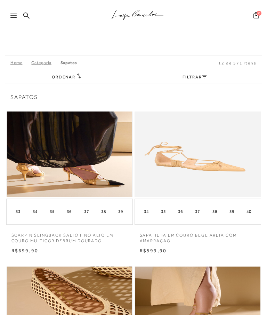 Image resolution: width=267 pixels, height=315 pixels. What do you see at coordinates (257, 16) in the screenshot?
I see `button: 0` at bounding box center [257, 16].